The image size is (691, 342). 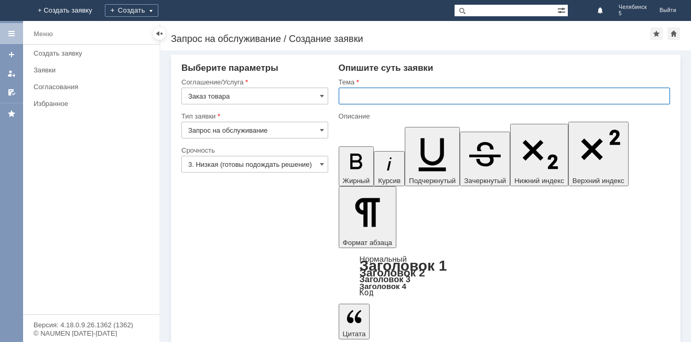 I want to click on div: Создать, so click(x=132, y=10).